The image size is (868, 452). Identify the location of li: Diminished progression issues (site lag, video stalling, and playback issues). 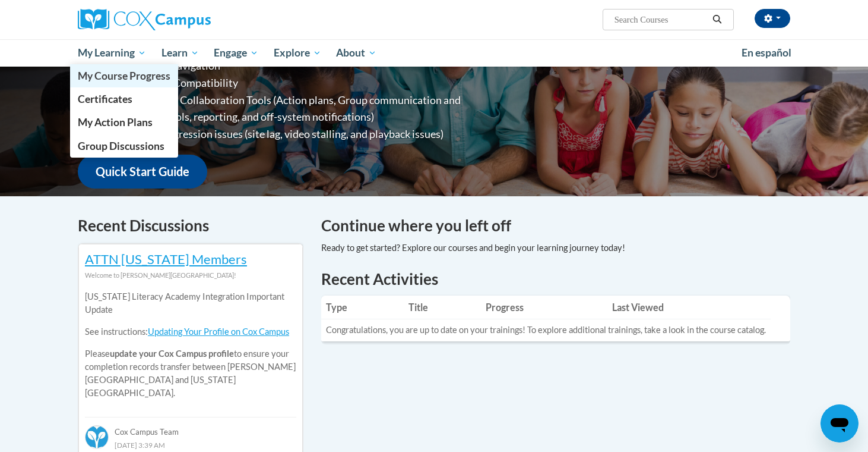
(304, 134).